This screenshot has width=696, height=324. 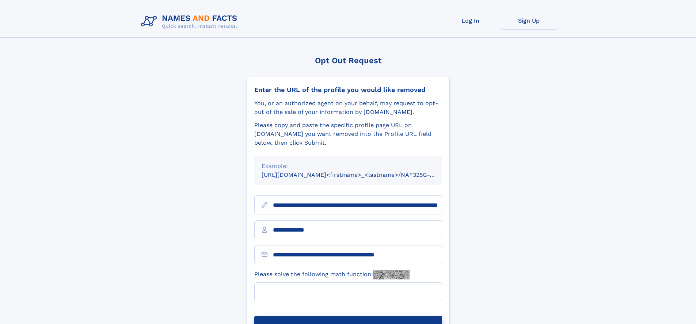 What do you see at coordinates (348, 108) in the screenshot?
I see `div: You, or an authorized agent on your behalf, may request to opt-out of the sale of your informatio...` at bounding box center [348, 108].